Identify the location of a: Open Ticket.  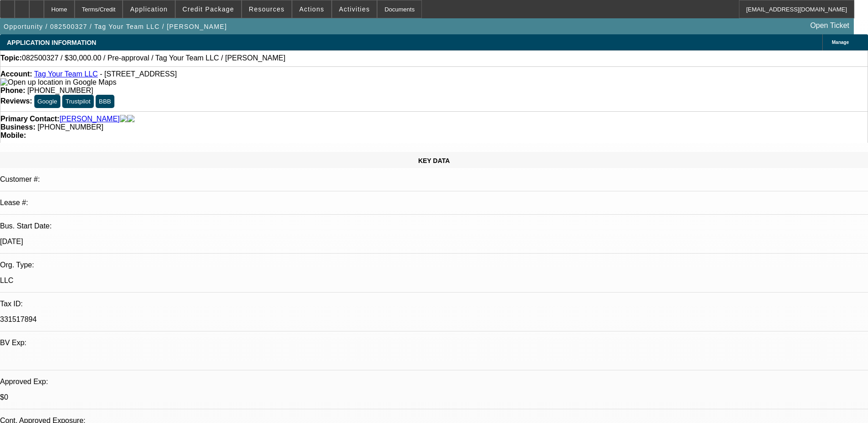
(829, 26).